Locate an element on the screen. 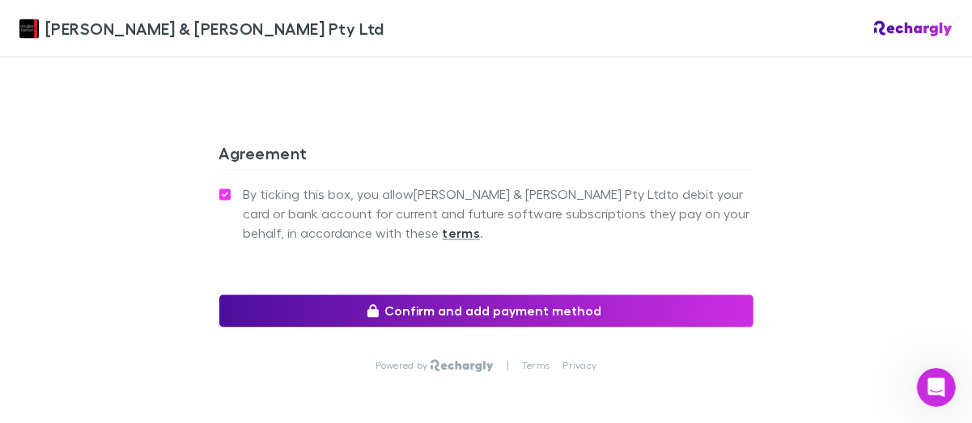  button: Confirm and add payment method is located at coordinates (487, 311).